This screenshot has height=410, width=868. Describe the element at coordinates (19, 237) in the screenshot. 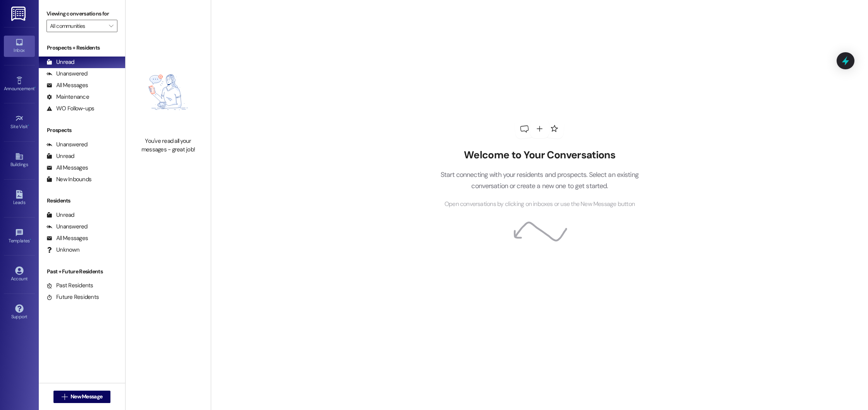

I see `a: Templates •` at that location.